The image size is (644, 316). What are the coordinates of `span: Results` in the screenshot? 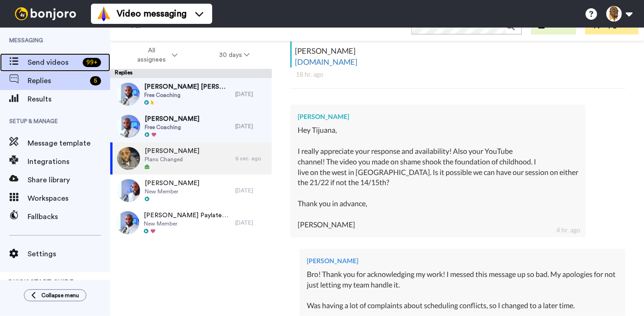 It's located at (69, 99).